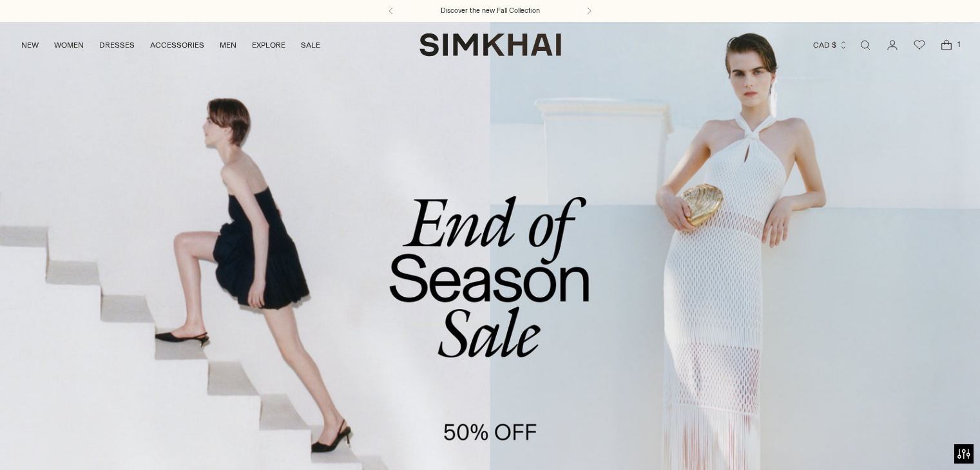 The image size is (980, 470). What do you see at coordinates (228, 45) in the screenshot?
I see `a: MEN` at bounding box center [228, 45].